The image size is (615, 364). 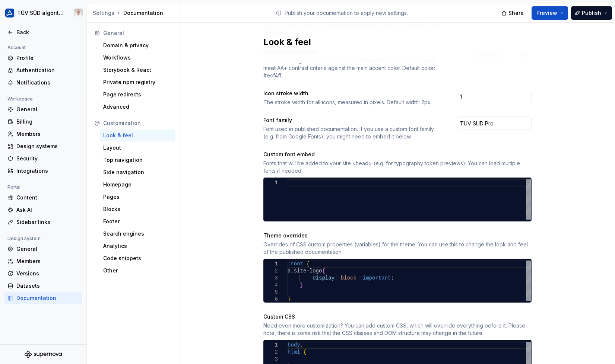 I want to click on a: Versions, so click(x=43, y=273).